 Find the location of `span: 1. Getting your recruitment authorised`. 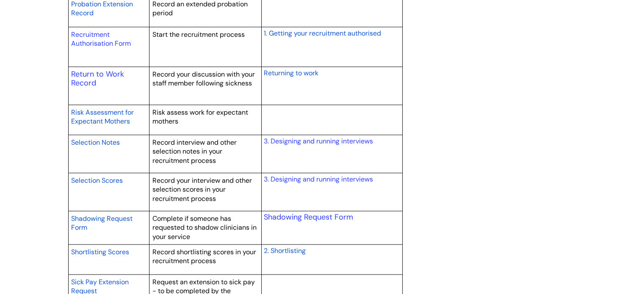

span: 1. Getting your recruitment authorised is located at coordinates (322, 33).